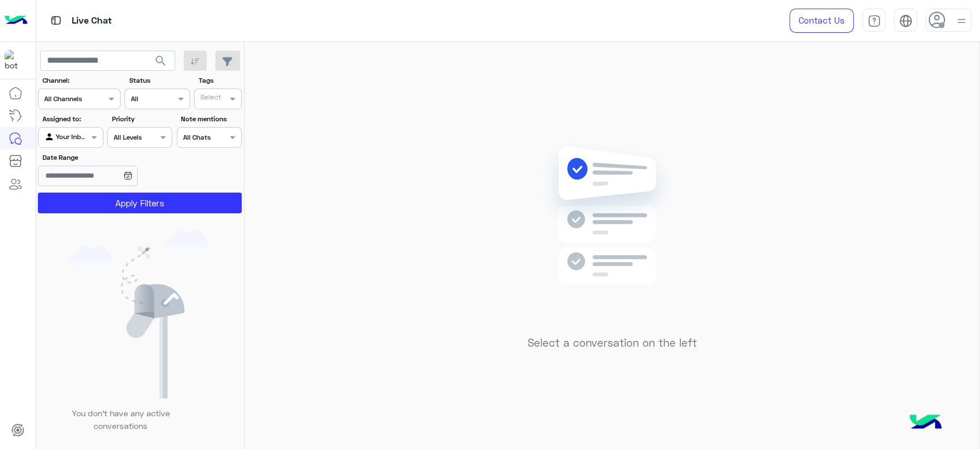 This screenshot has width=980, height=449. What do you see at coordinates (209, 98) in the screenshot?
I see `div: Select` at bounding box center [209, 98].